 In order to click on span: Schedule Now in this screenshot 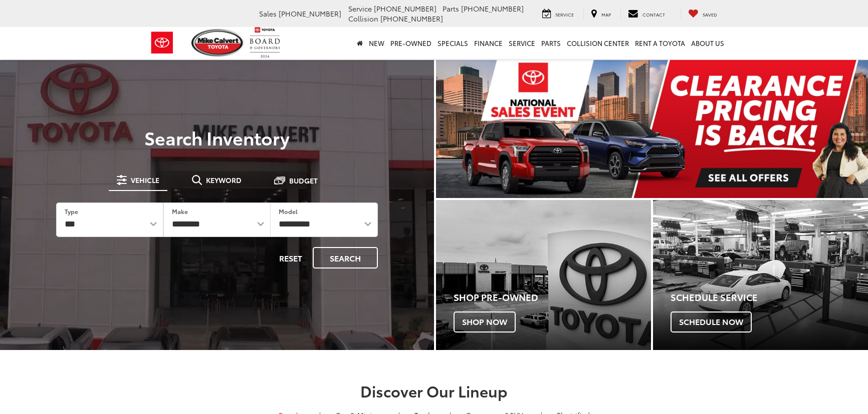, I will do `click(711, 322)`.